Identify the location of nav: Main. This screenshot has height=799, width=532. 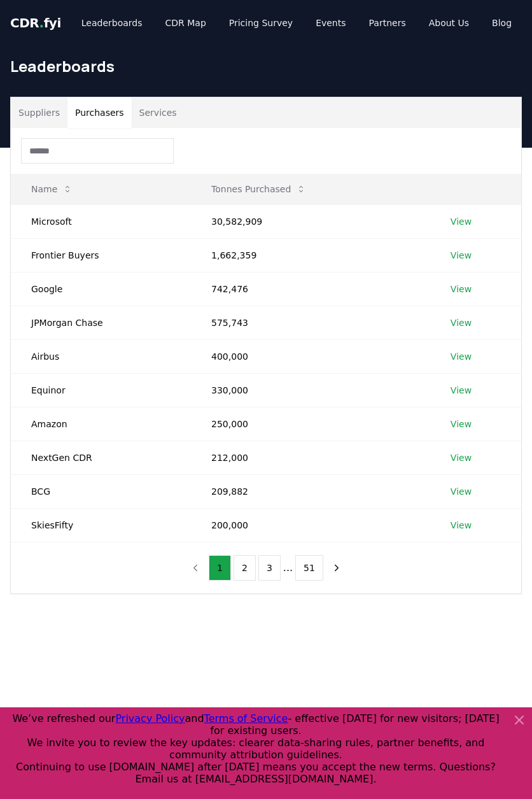
(296, 23).